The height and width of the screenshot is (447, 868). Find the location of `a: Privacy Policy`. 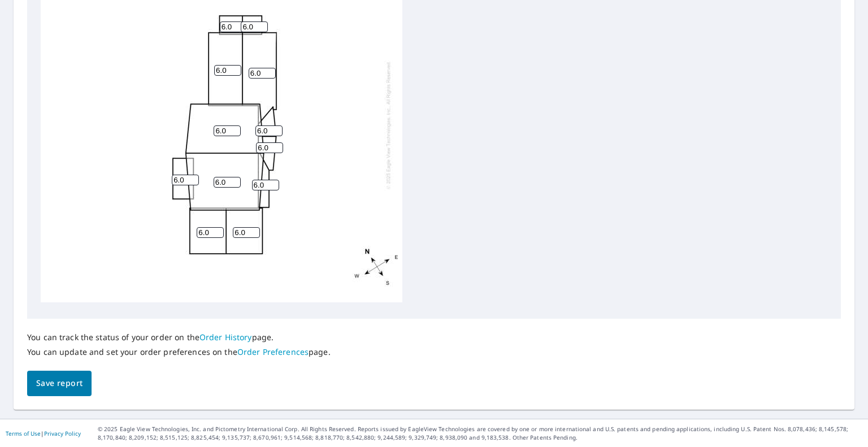

a: Privacy Policy is located at coordinates (62, 434).